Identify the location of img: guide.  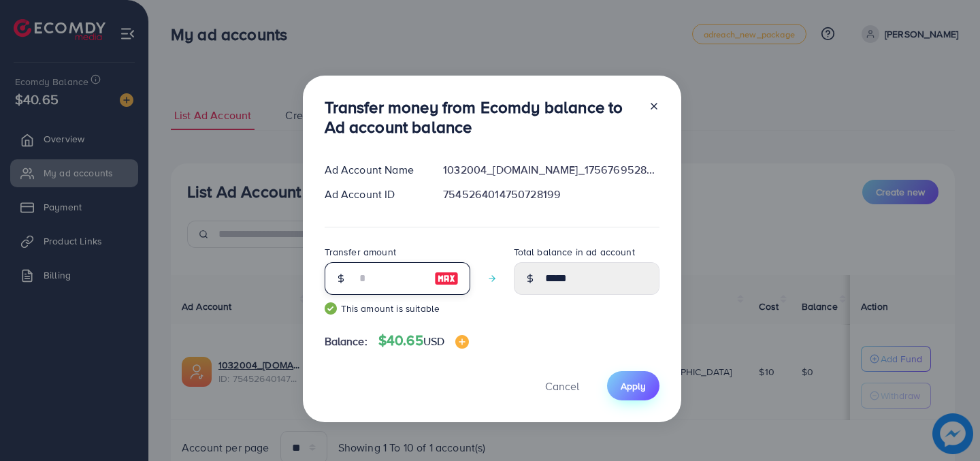
(331, 309).